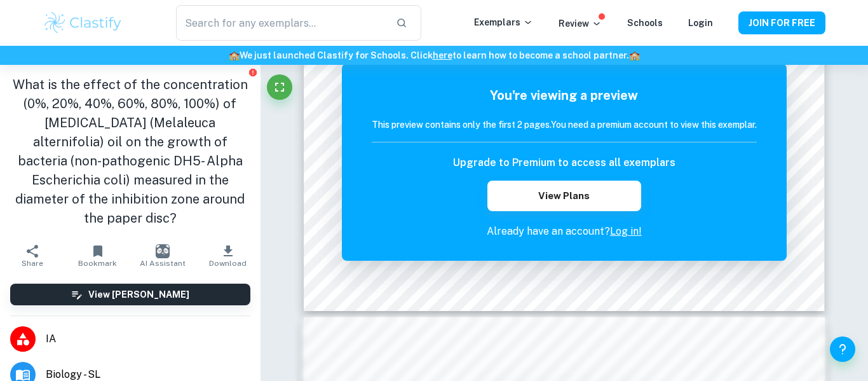 The image size is (868, 381). What do you see at coordinates (163, 263) in the screenshot?
I see `span: AI Assistant` at bounding box center [163, 263].